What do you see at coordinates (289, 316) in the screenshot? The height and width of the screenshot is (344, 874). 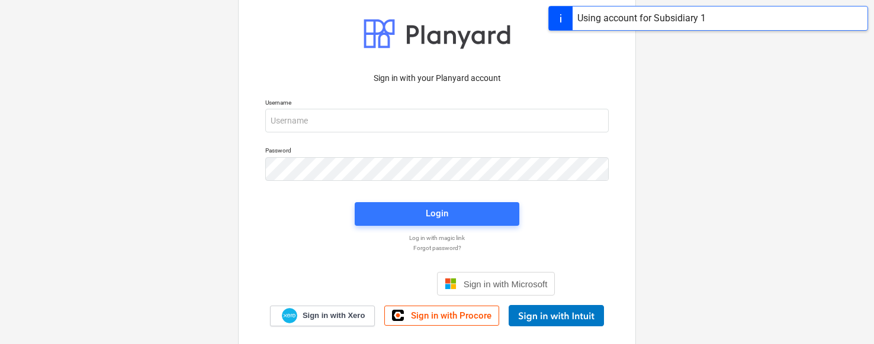 I see `img: Xero logo` at bounding box center [289, 316].